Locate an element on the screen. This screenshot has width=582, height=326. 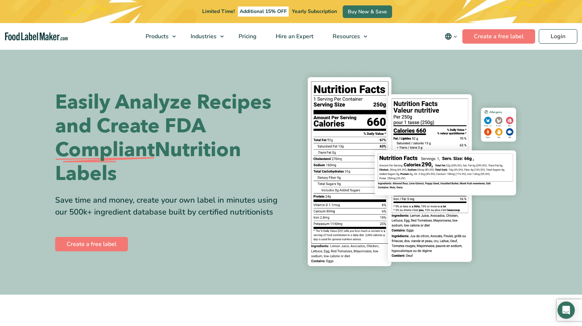
a: Hire an Expert is located at coordinates (293, 36).